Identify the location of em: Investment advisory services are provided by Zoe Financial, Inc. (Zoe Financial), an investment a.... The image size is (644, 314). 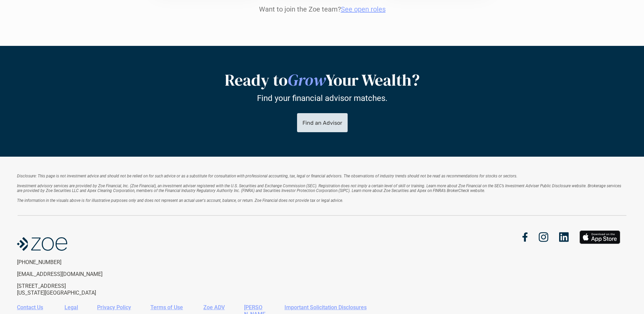
(319, 188).